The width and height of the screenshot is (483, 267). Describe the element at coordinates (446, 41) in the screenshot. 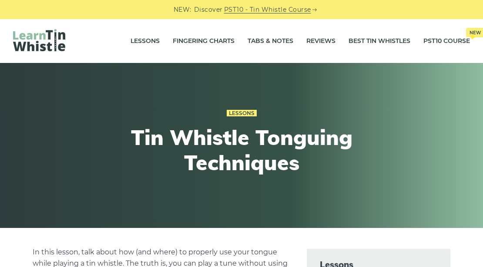

I see `a: PST10 CourseNew` at that location.